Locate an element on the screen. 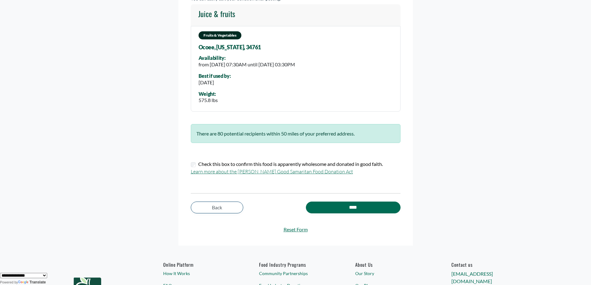  div: Availability: is located at coordinates (247, 58).